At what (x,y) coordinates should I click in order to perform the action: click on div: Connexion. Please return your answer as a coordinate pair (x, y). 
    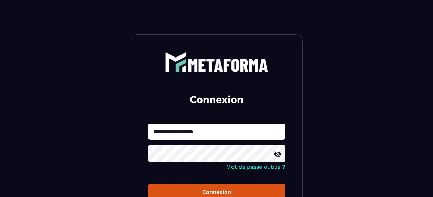
    Looking at the image, I should click on (217, 192).